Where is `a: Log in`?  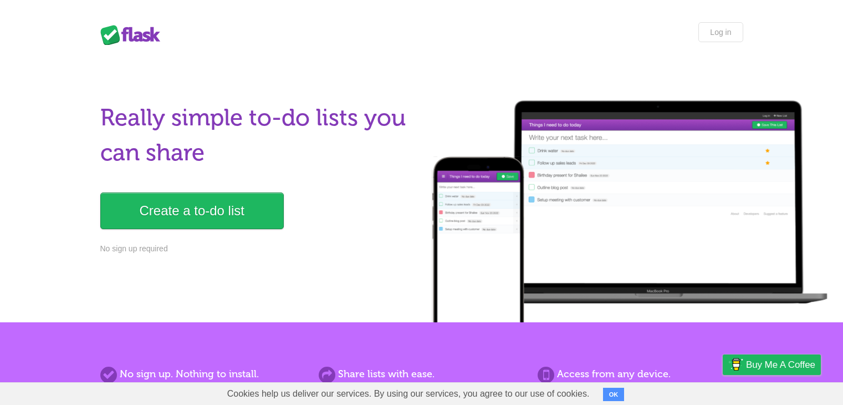 a: Log in is located at coordinates (721, 32).